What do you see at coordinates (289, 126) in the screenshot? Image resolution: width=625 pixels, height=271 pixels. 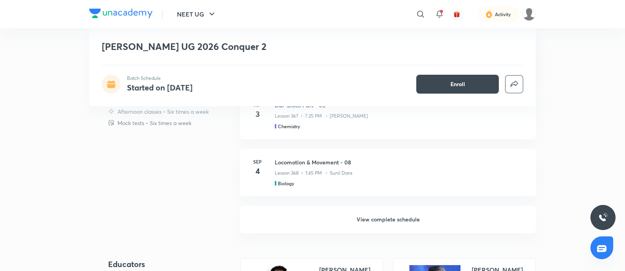 I see `h5: Chemistry` at bounding box center [289, 126].